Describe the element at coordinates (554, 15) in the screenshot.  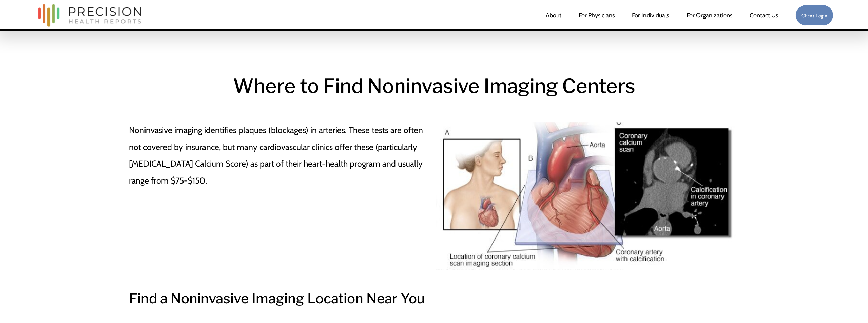
I see `a: About` at that location.